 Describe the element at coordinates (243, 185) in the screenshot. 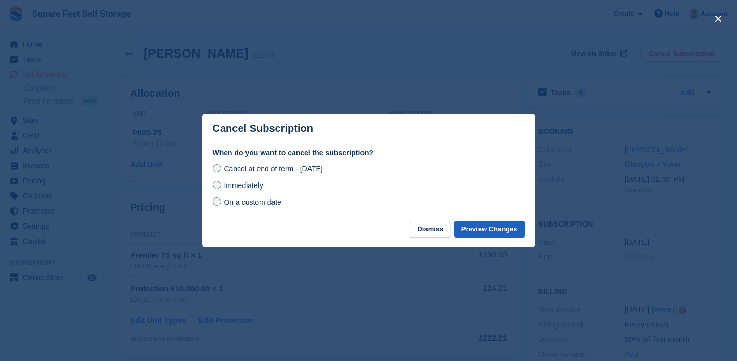

I see `span: Immediately` at that location.